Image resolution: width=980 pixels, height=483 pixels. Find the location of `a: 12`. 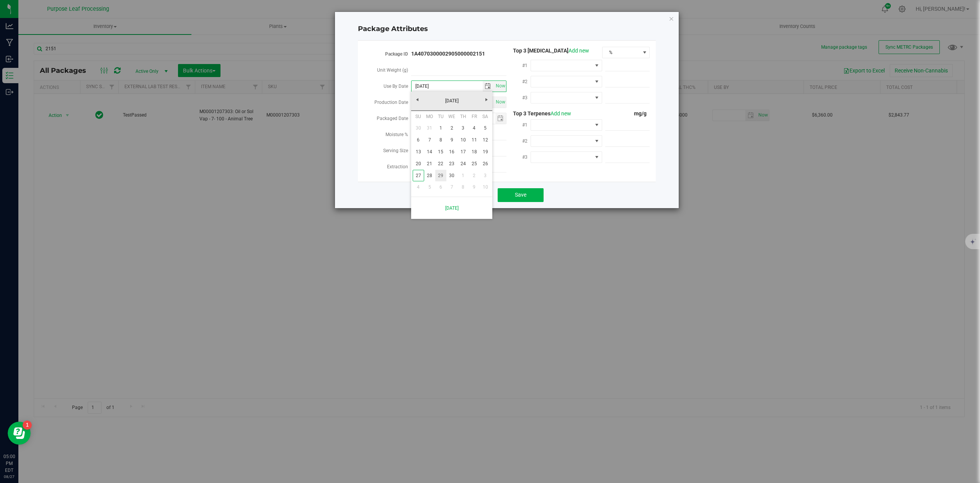

a: 12 is located at coordinates (485, 140).